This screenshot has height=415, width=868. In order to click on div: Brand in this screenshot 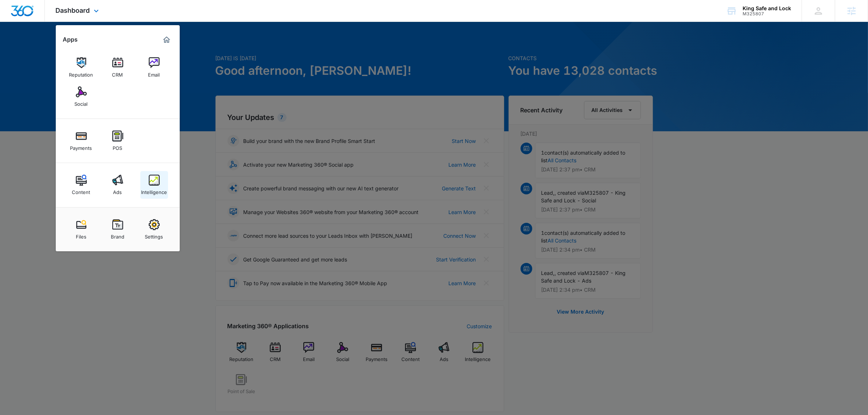, I will do `click(118, 235)`.